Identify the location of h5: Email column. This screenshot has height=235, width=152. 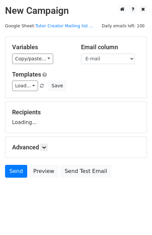
(111, 47).